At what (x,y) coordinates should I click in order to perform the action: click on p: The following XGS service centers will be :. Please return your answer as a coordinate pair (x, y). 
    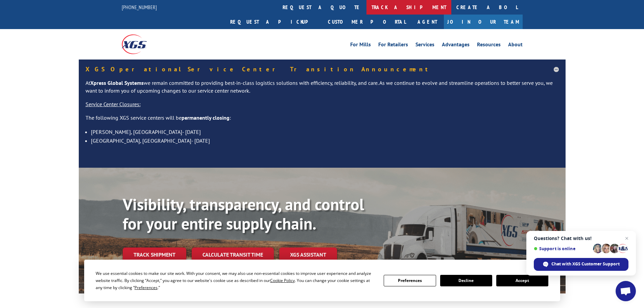
    Looking at the image, I should click on (322, 121).